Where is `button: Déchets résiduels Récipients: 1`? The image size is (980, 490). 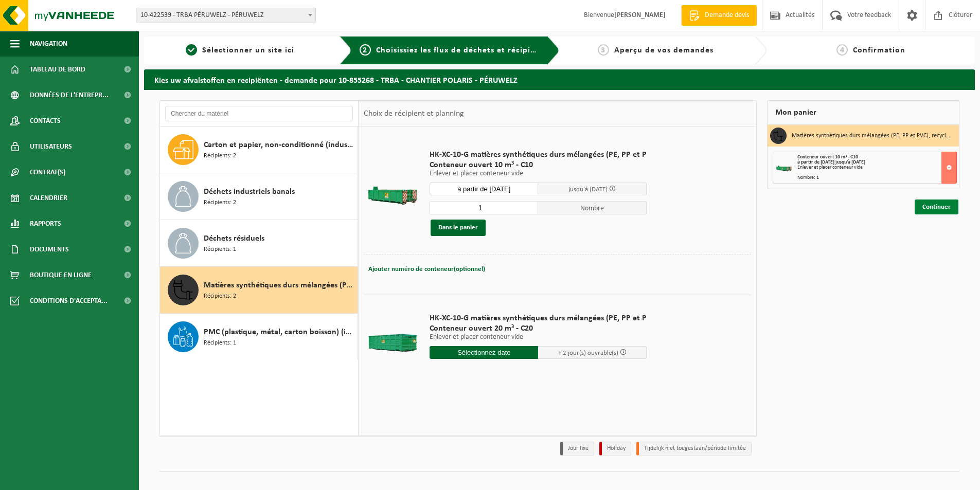 button: Déchets résiduels Récipients: 1 is located at coordinates (259, 243).